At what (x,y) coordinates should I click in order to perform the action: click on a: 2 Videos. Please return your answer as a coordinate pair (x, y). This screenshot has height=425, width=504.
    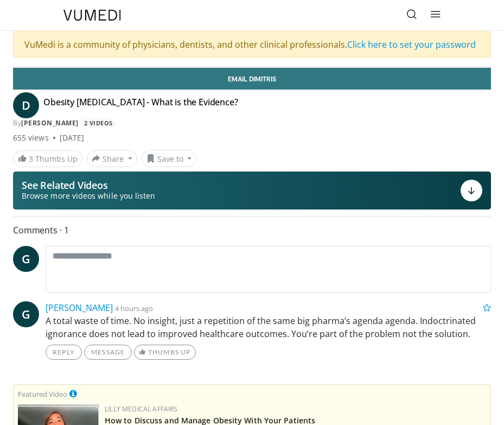
    Looking at the image, I should click on (98, 123).